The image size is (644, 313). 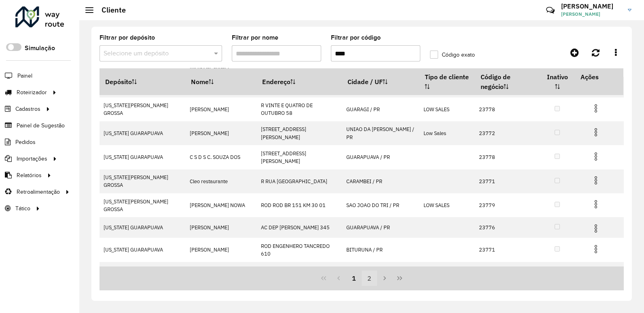 What do you see at coordinates (380, 205) in the screenshot?
I see `td: SAO JOAO DO TRI / PR` at bounding box center [380, 205].